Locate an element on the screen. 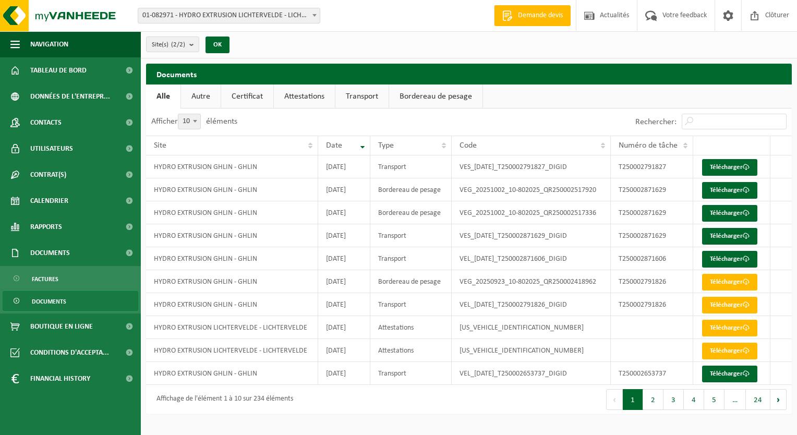 The height and width of the screenshot is (435, 797). button: OK is located at coordinates (218, 45).